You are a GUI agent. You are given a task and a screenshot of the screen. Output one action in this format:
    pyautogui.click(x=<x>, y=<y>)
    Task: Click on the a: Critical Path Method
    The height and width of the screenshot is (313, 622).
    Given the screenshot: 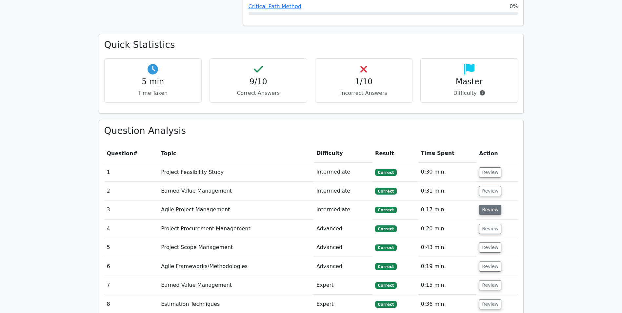 What is the action you would take?
    pyautogui.click(x=275, y=6)
    